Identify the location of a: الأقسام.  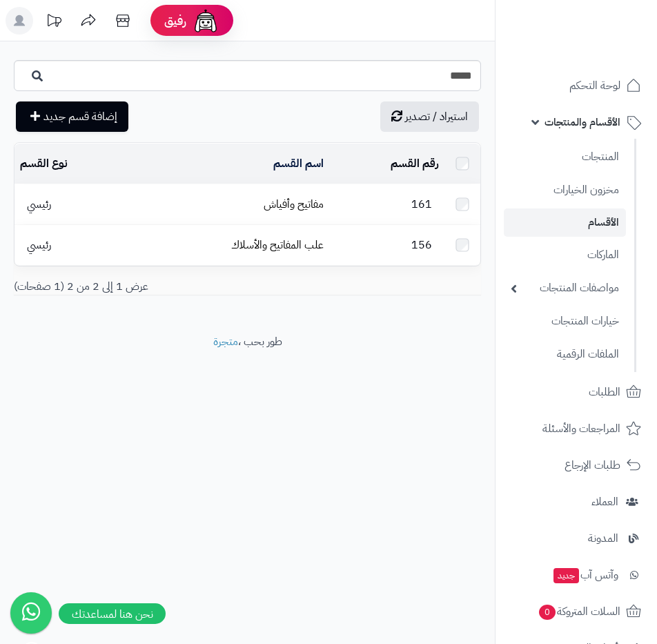
(564, 223).